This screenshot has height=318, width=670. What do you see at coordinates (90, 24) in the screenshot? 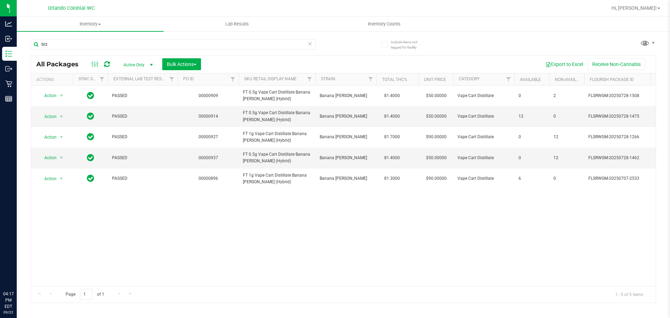
I see `a: Inventory` at bounding box center [90, 24].